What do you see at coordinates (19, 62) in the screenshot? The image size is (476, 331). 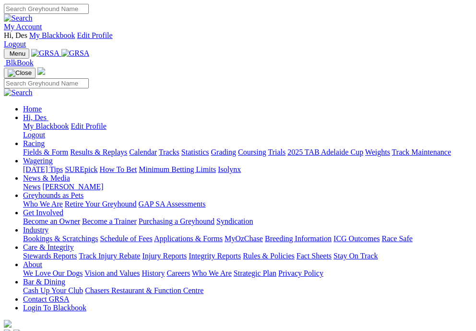 I see `a: BlkBook` at bounding box center [19, 62].